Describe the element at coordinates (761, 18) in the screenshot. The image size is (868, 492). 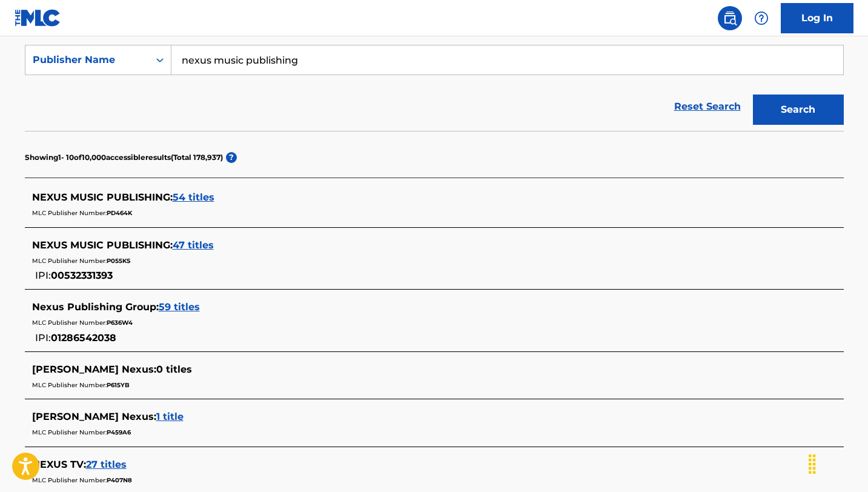
I see `div: Help` at that location.